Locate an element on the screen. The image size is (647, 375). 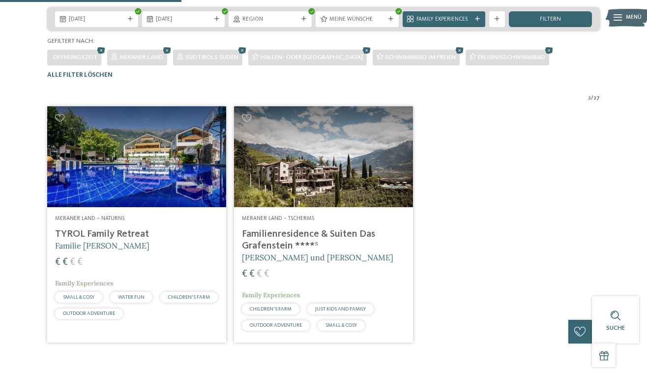
span: Öffnungszeit is located at coordinates (75, 57).